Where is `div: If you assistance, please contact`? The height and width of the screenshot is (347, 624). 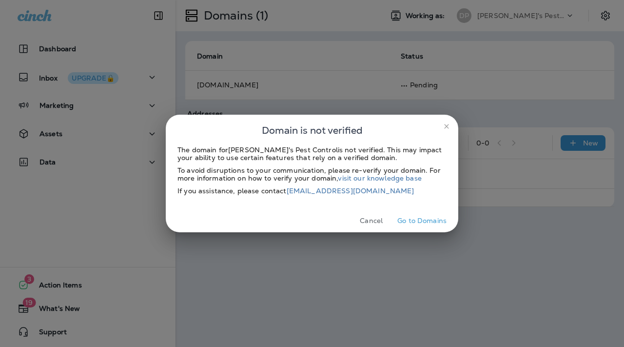
div: If you assistance, please contact is located at coordinates (312, 191).